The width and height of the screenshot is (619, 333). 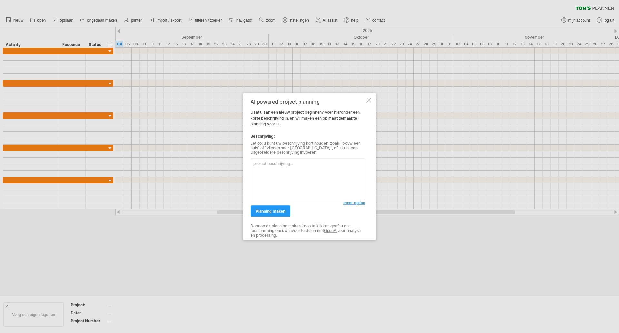 What do you see at coordinates (354, 202) in the screenshot?
I see `span: meer opties` at bounding box center [354, 202].